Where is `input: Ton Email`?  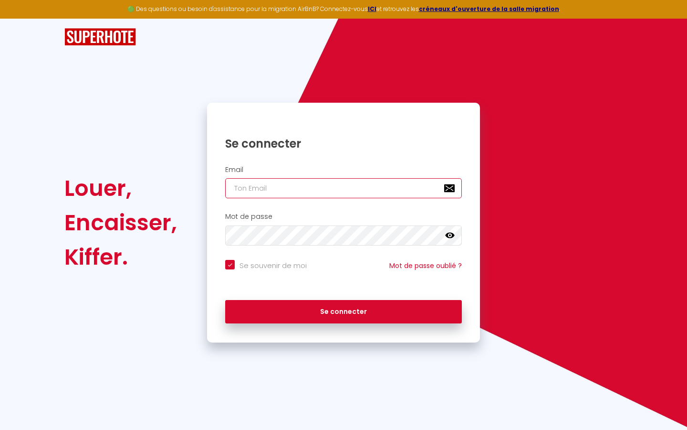
input: Ton Email is located at coordinates (344, 188).